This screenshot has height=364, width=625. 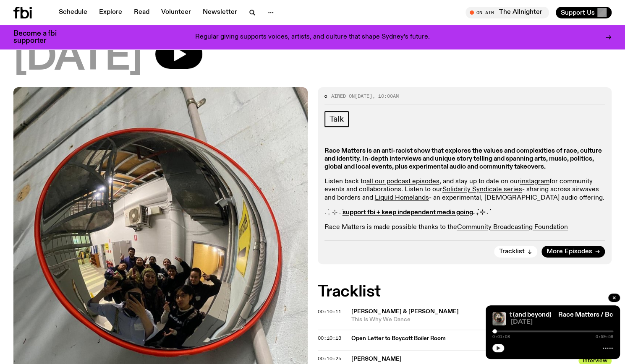 I want to click on button: Tracklist, so click(x=516, y=251).